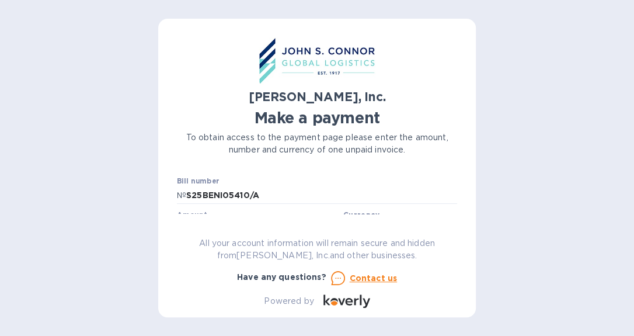 The width and height of the screenshot is (634, 336). Describe the element at coordinates (322, 195) in the screenshot. I see `input: Enter bill number` at that location.